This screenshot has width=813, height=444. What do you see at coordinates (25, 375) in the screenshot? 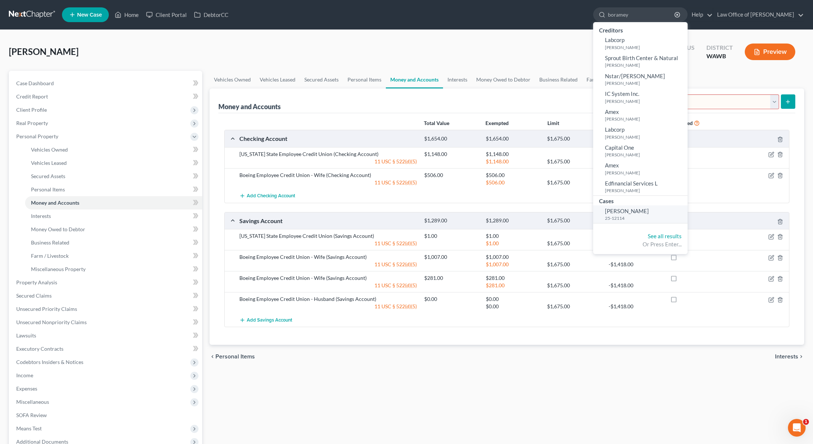
I see `span: Income` at bounding box center [25, 375].